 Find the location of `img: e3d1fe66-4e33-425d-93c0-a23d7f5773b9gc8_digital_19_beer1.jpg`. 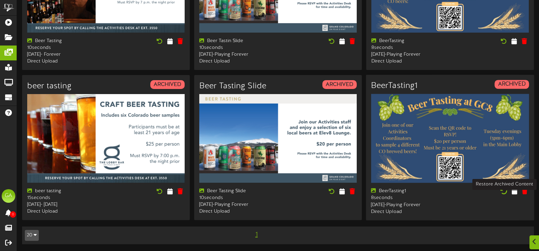

img: e3d1fe66-4e33-425d-93c0-a23d7f5773b9gc8_digital_19_beer1.jpg is located at coordinates (106, 138).